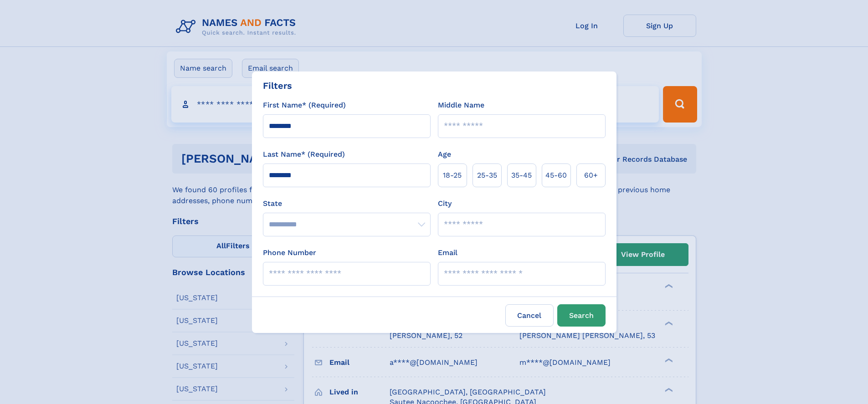 This screenshot has height=404, width=868. What do you see at coordinates (304, 105) in the screenshot?
I see `label: First Name* (Required)` at bounding box center [304, 105].